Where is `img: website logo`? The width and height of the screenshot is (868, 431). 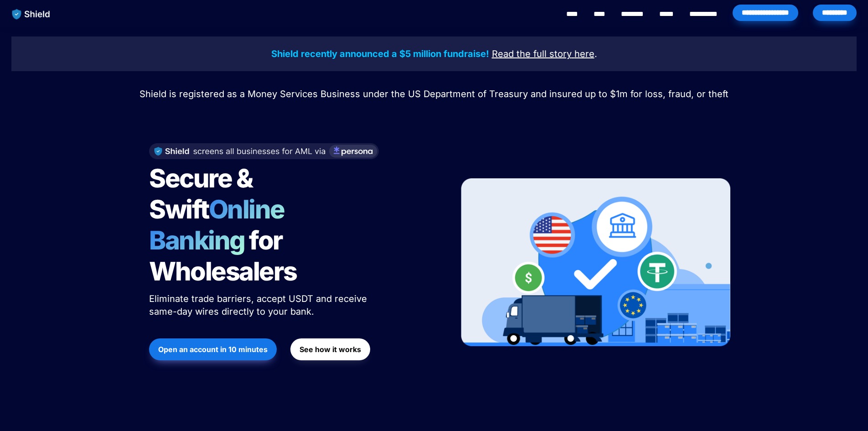 img: website logo is located at coordinates (31, 14).